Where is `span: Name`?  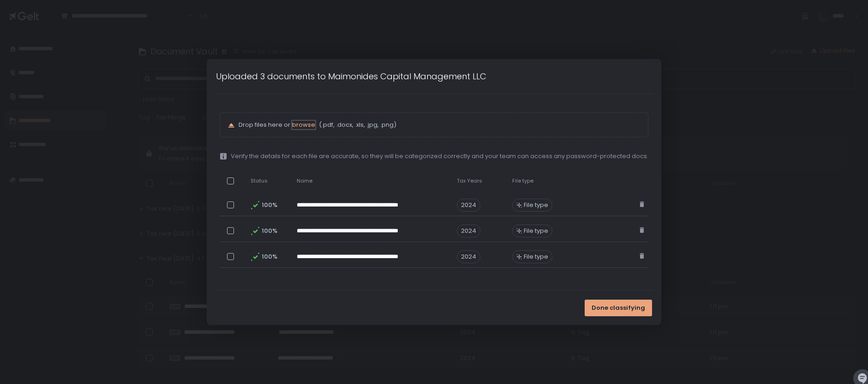
span: Name is located at coordinates (304, 181).